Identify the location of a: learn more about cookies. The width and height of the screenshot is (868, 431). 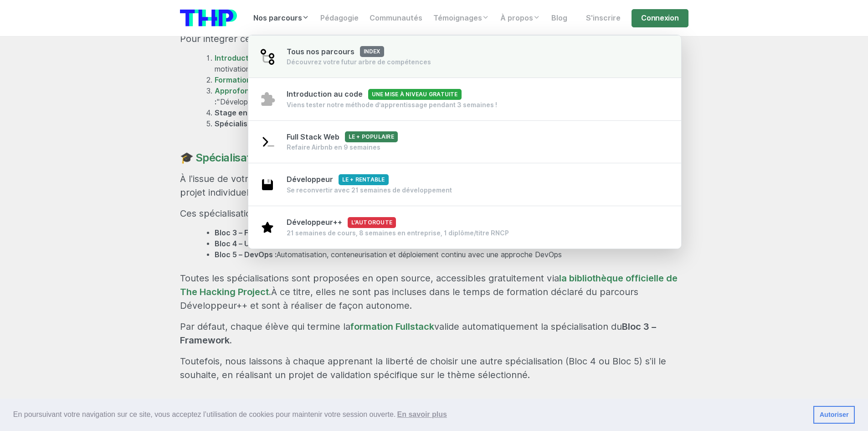
(422, 415).